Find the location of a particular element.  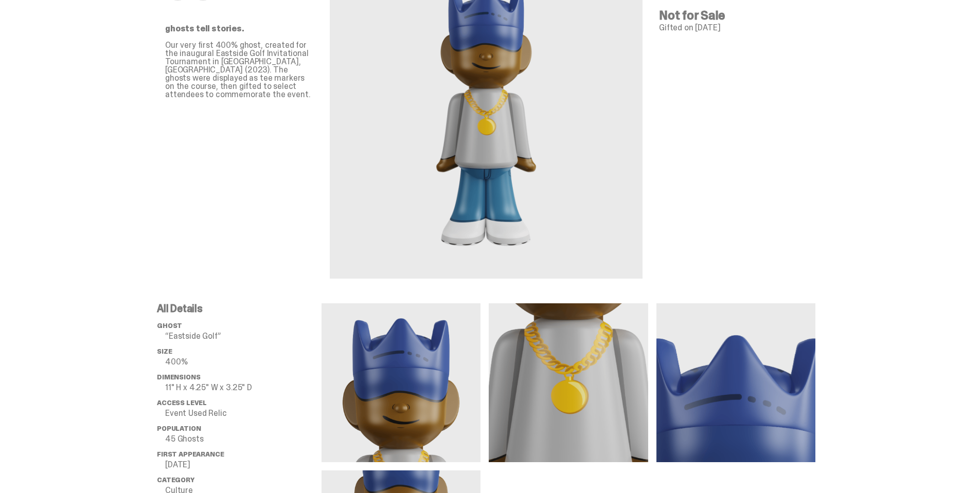

p: ghosts tell stories. is located at coordinates (239, 29).